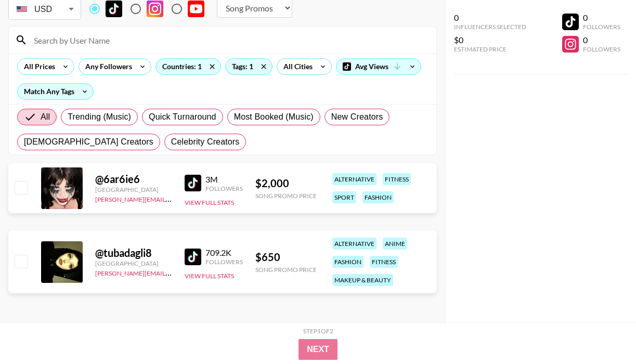 The width and height of the screenshot is (636, 364). What do you see at coordinates (229, 40) in the screenshot?
I see `input: Search by User Name` at bounding box center [229, 40].